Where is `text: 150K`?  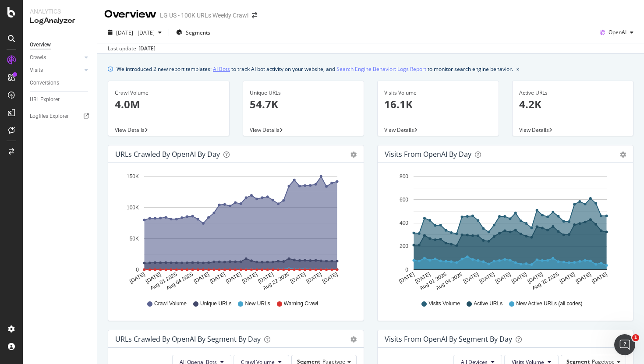 text: 150K is located at coordinates (133, 177).